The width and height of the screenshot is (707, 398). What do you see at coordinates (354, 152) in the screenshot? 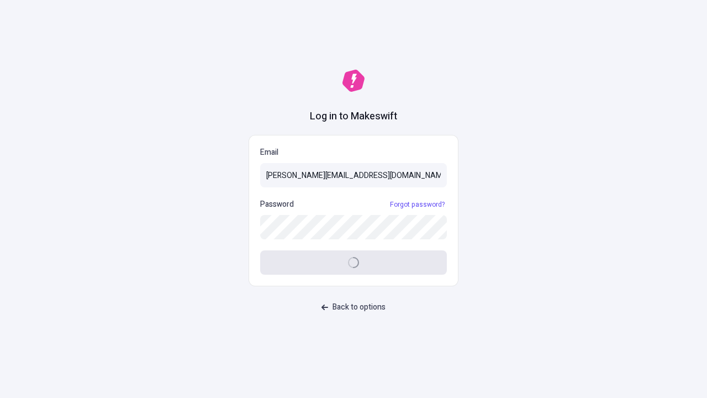
I see `p: Email` at bounding box center [354, 152].